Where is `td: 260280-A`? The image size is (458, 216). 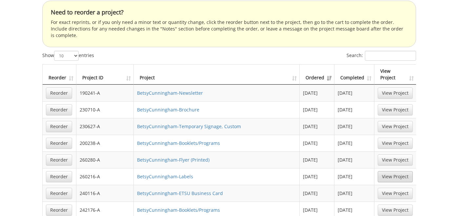 td: 260280-A is located at coordinates (105, 160).